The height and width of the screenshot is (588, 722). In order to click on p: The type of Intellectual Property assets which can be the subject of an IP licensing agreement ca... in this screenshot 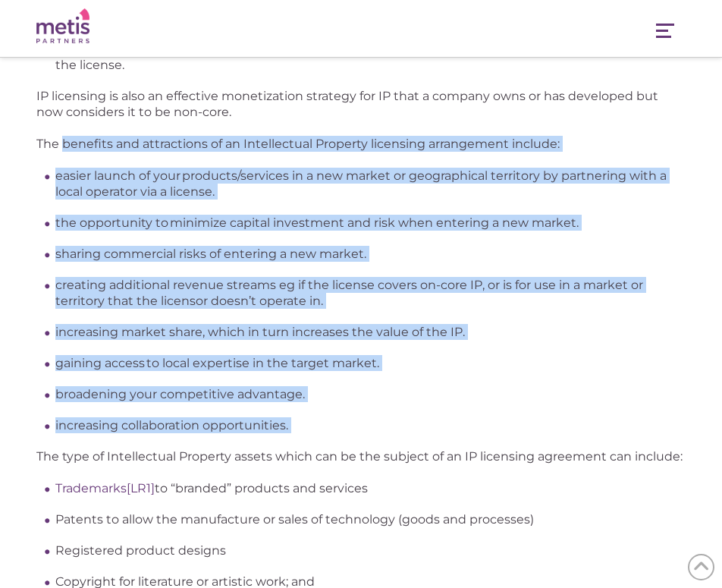, I will do `click(361, 456)`.